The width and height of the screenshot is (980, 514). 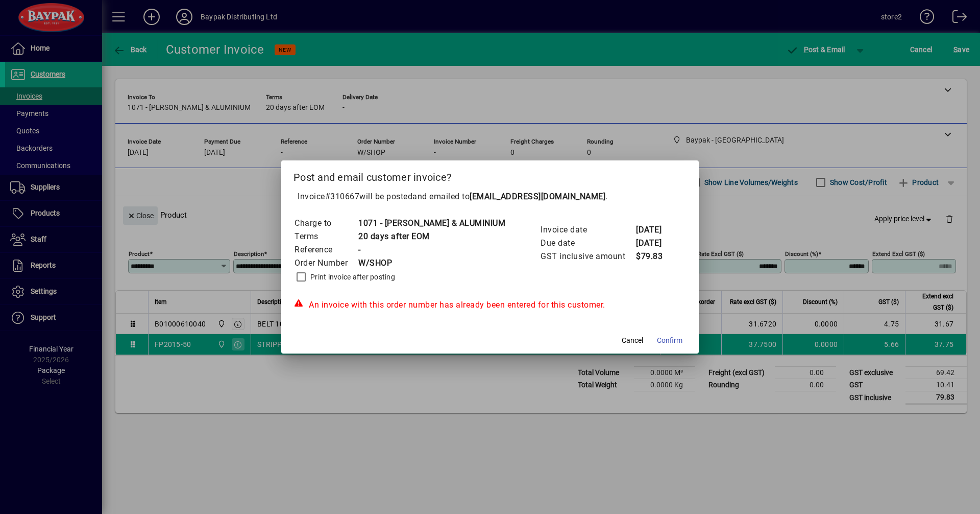 What do you see at coordinates (587, 230) in the screenshot?
I see `td: Invoice date` at bounding box center [587, 230].